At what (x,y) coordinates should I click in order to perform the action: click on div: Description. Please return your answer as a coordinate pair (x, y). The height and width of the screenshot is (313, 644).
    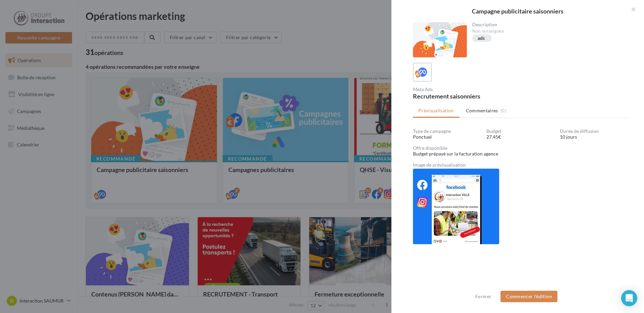
    Looking at the image, I should click on (548, 25).